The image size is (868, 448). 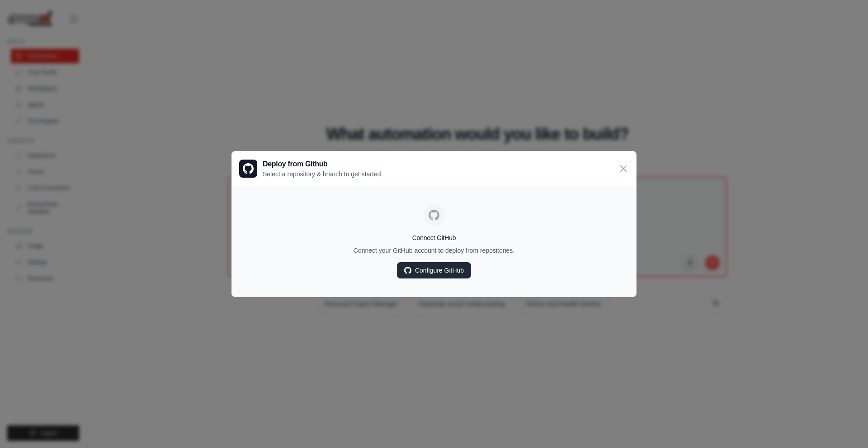 I want to click on p: Select a repository & branch to get started., so click(x=322, y=174).